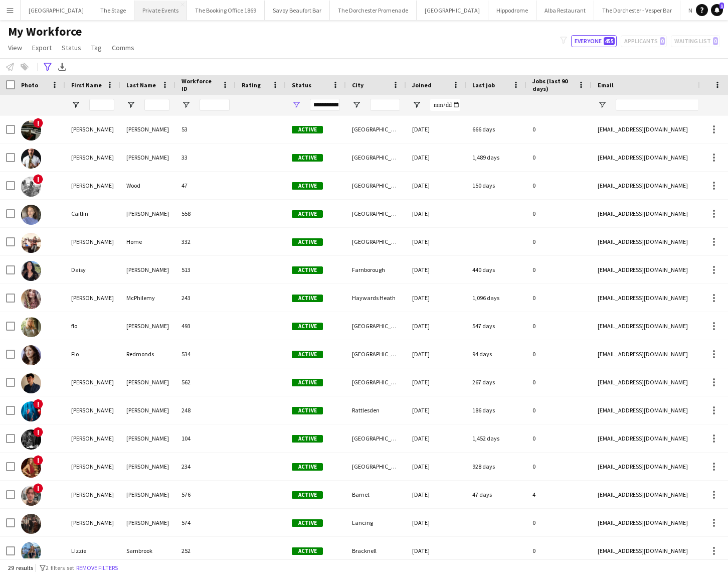  I want to click on button: The Dorchester Promenade, so click(373, 10).